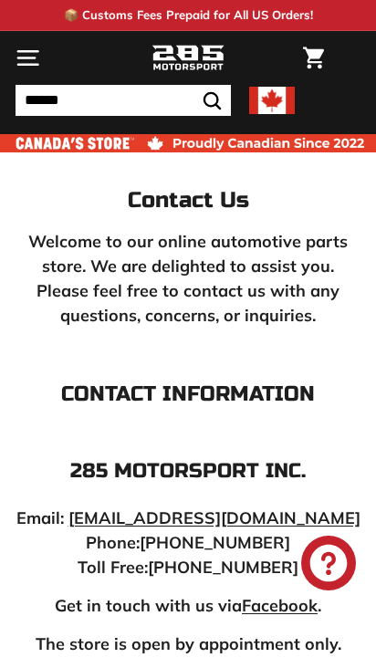 The height and width of the screenshot is (668, 376). Describe the element at coordinates (188, 643) in the screenshot. I see `strong: The store is open by appointment only.` at that location.